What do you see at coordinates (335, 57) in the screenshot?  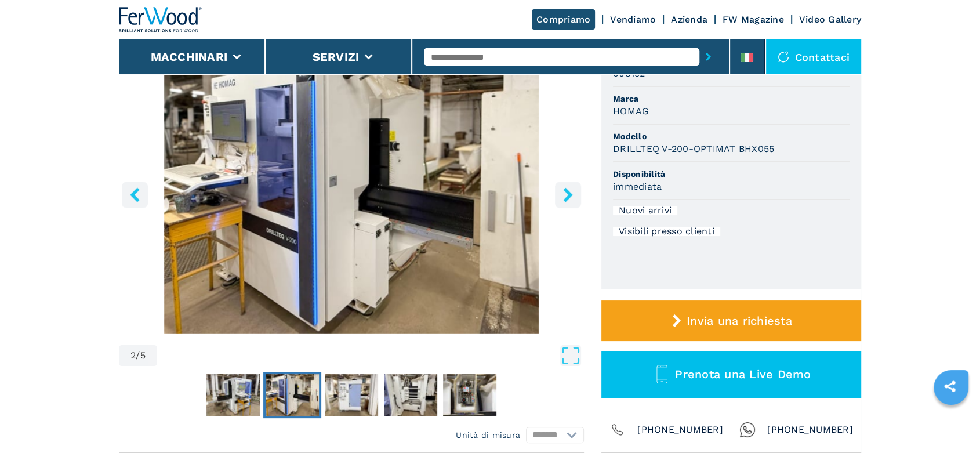 I see `button: Servizi` at bounding box center [335, 57].